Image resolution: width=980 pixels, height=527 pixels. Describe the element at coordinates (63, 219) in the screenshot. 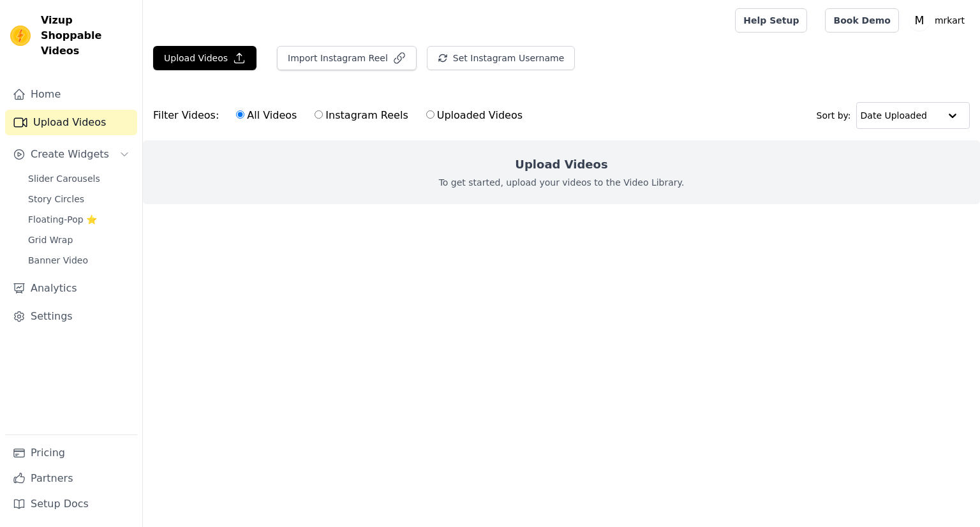

I see `span: Floating-Pop ⭐` at that location.